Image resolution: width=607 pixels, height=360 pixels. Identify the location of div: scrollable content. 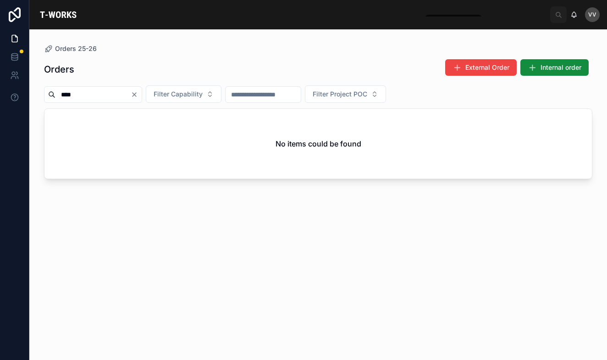
(319, 15).